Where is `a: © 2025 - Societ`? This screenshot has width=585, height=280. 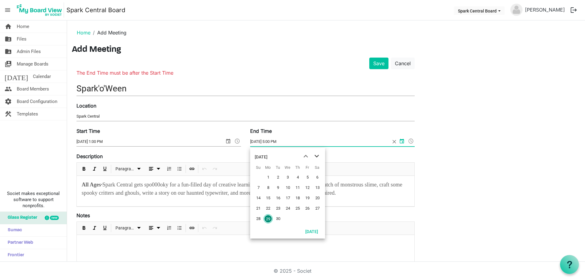
a: © 2025 - Societ is located at coordinates (293, 271).